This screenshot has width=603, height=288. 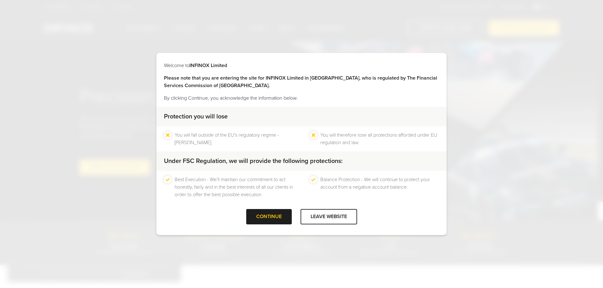 I want to click on p: Welcome to, so click(x=301, y=66).